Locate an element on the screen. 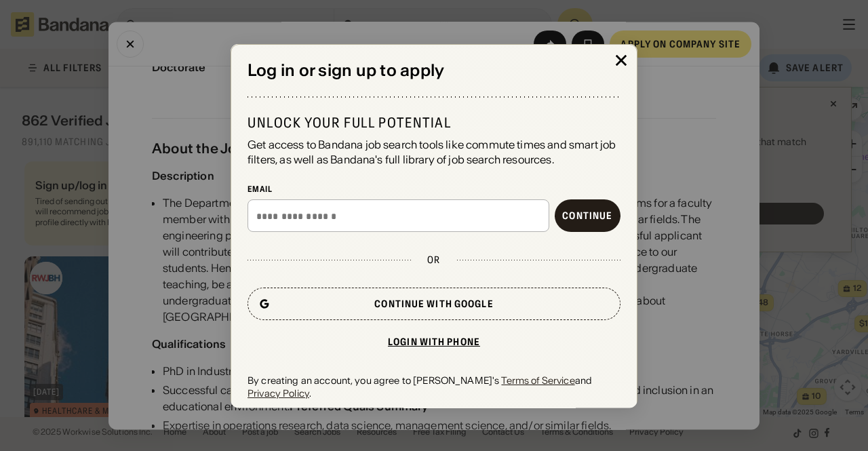  div: or is located at coordinates (434, 260).